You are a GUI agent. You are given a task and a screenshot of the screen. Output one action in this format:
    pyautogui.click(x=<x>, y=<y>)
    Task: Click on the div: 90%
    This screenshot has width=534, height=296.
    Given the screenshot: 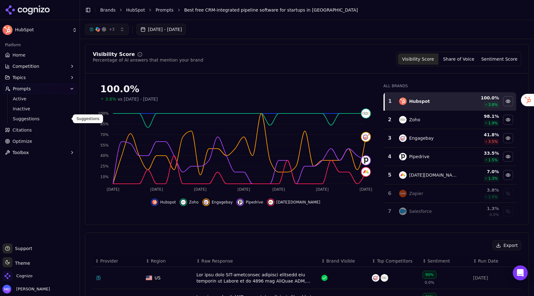 What is the action you would take?
    pyautogui.click(x=430, y=275)
    